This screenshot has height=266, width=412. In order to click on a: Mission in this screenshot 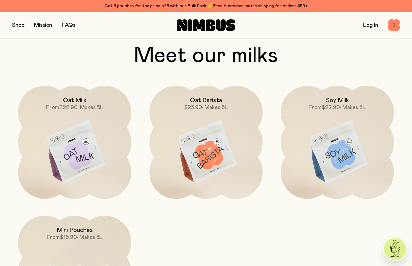, I will do `click(43, 25)`.